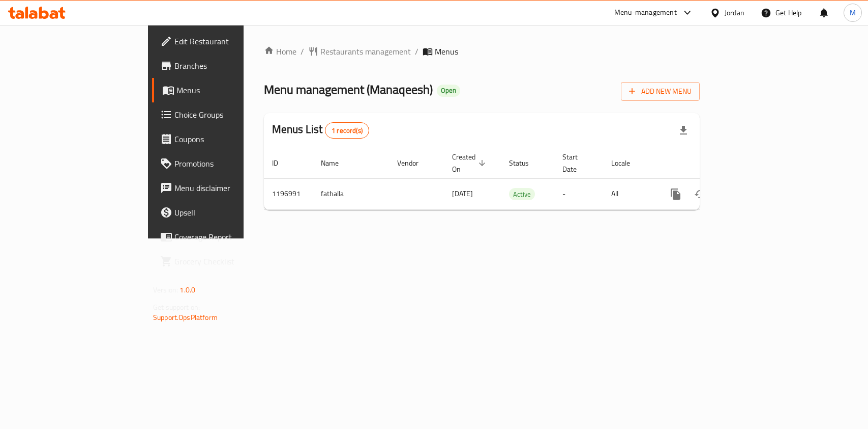  Describe the element at coordinates (222, 139) in the screenshot. I see `a: Coupons` at that location.